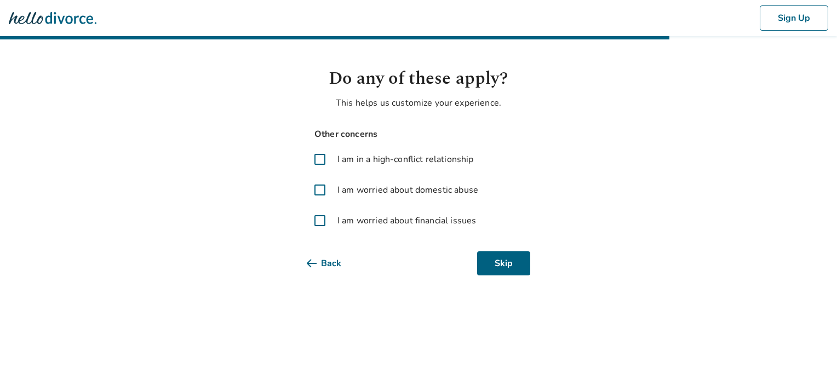 This screenshot has width=837, height=392. What do you see at coordinates (419, 79) in the screenshot?
I see `h1: Do any of these apply?` at bounding box center [419, 79].